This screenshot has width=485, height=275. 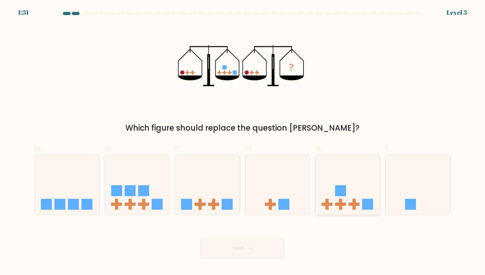 What do you see at coordinates (178, 148) in the screenshot?
I see `span: c.` at bounding box center [178, 148].